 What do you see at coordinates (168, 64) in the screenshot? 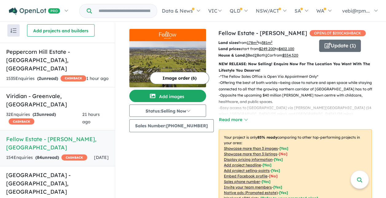
I see `img: Fellow Estate - Wollert` at bounding box center [168, 64].